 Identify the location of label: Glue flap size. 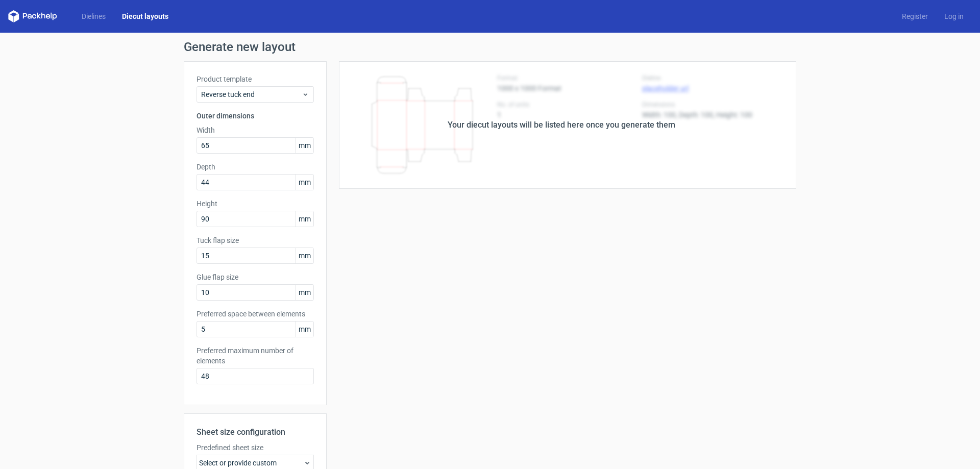
(255, 278).